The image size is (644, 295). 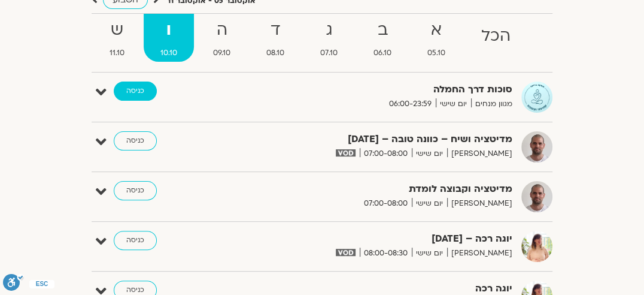 I want to click on span: 06.10, so click(x=383, y=53).